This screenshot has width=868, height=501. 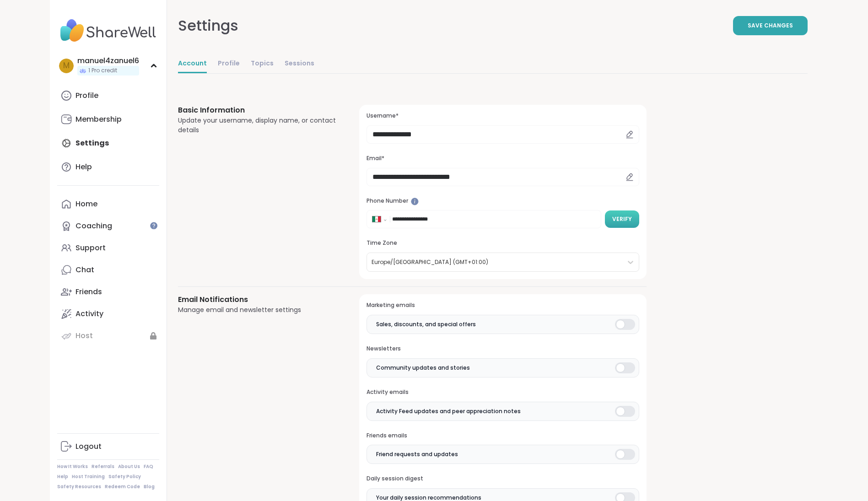 What do you see at coordinates (108, 119) in the screenshot?
I see `a: Membership` at bounding box center [108, 119].